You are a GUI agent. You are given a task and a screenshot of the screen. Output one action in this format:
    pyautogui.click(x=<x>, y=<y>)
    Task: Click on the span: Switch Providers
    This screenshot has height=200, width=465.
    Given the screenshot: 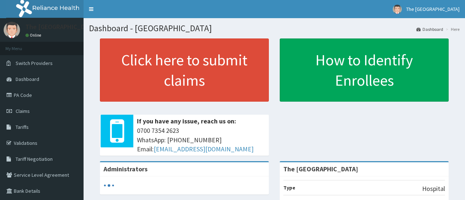 What is the action you would take?
    pyautogui.click(x=34, y=63)
    